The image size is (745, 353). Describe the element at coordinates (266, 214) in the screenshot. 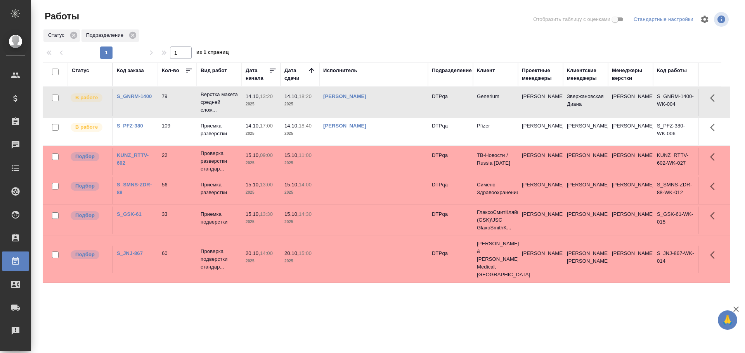

I see `p: 13:30` at that location.